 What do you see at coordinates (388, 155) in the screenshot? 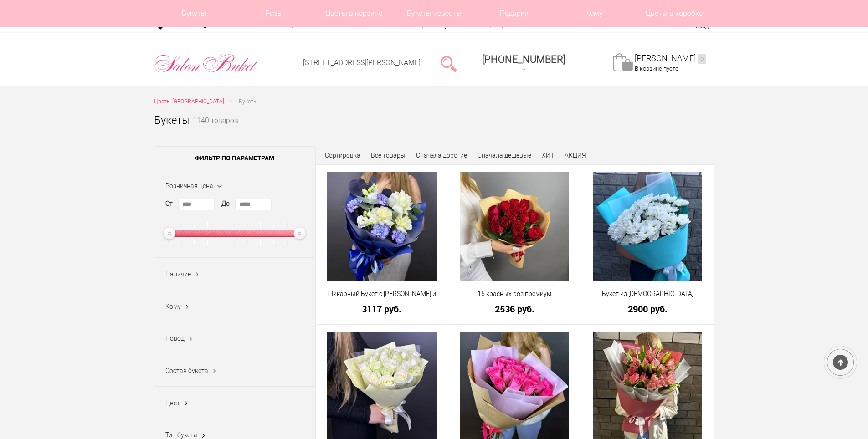
I see `a: Все товары` at bounding box center [388, 155].